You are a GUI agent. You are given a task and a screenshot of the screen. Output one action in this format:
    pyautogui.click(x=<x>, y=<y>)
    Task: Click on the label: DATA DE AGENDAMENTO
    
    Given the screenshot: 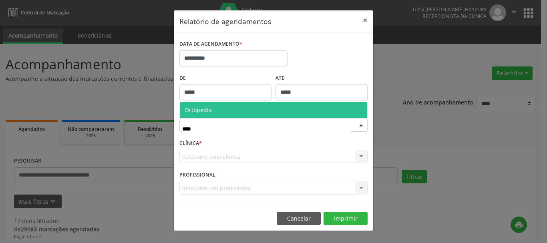 What is the action you would take?
    pyautogui.click(x=211, y=44)
    